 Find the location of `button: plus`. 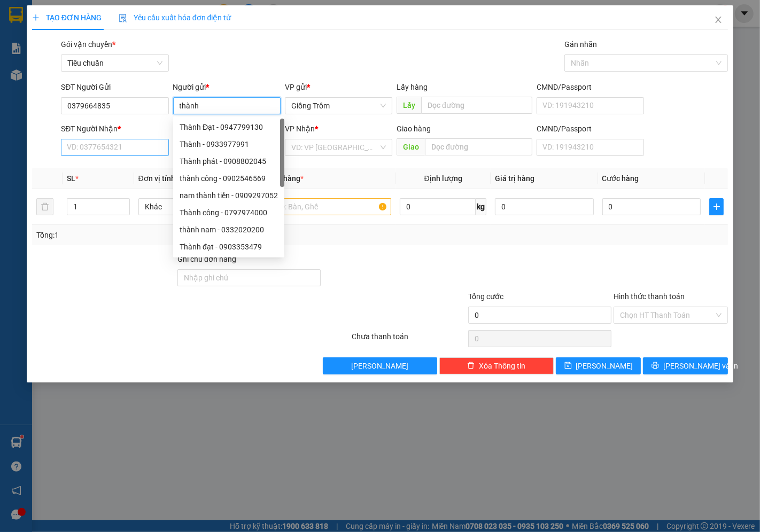

button: plus is located at coordinates (716, 206).